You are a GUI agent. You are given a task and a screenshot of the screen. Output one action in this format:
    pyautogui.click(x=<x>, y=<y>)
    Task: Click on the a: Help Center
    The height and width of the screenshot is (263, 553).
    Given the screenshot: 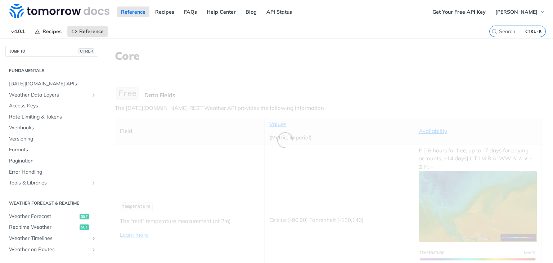 What is the action you would take?
    pyautogui.click(x=221, y=12)
    